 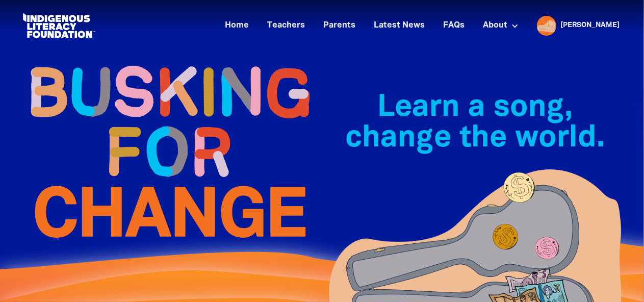 What do you see at coordinates (454, 26) in the screenshot?
I see `a: FAQs` at bounding box center [454, 26].